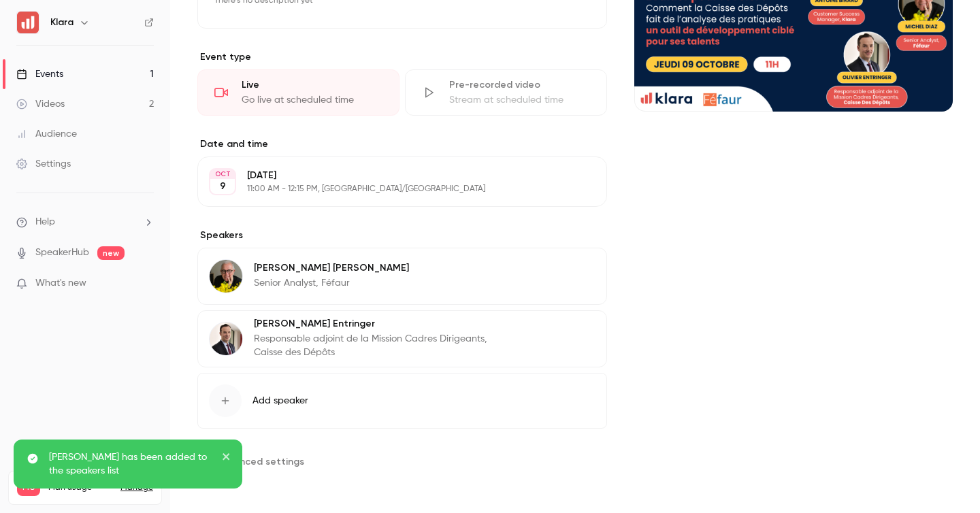  What do you see at coordinates (298, 93) in the screenshot?
I see `div: LiveGo live at scheduled time` at bounding box center [298, 93].